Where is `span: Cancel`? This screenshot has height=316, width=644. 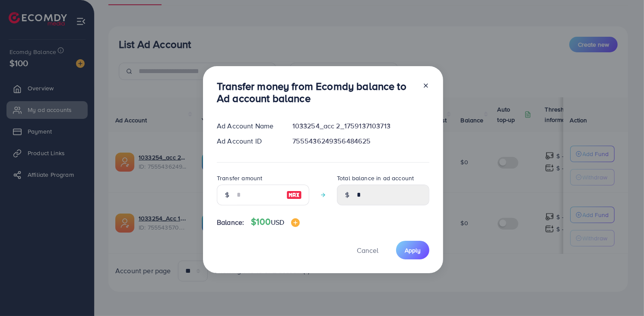
span: Cancel is located at coordinates (367, 250).